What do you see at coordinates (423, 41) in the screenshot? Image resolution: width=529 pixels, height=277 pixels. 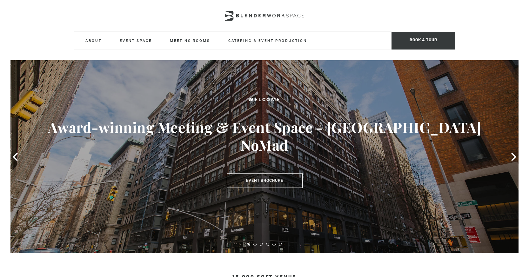 I see `span: Book a tour` at bounding box center [423, 41].